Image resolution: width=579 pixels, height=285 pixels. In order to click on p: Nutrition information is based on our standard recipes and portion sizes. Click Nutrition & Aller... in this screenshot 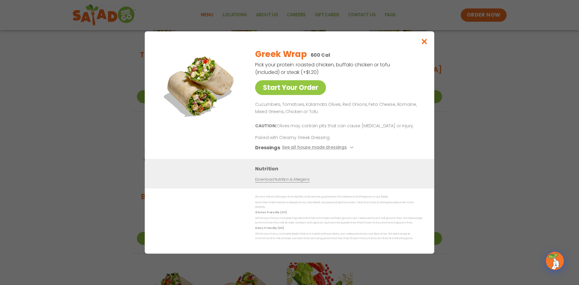, I will do `click(339, 205)`.